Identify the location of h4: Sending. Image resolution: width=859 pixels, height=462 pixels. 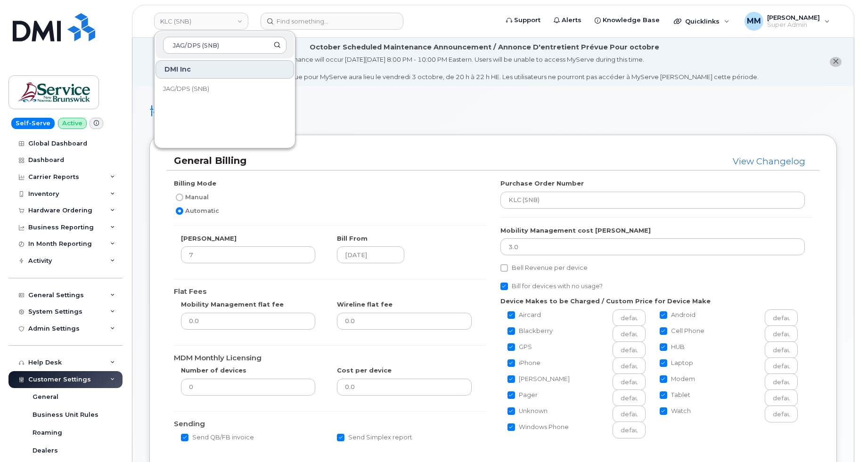
(330, 424).